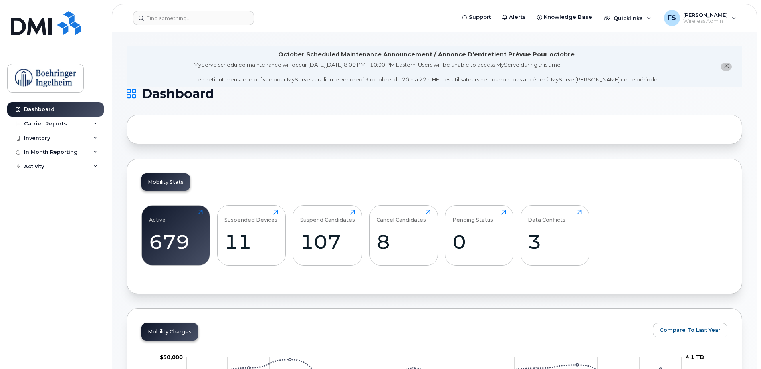  What do you see at coordinates (328, 242) in the screenshot?
I see `div: 107` at bounding box center [328, 242].